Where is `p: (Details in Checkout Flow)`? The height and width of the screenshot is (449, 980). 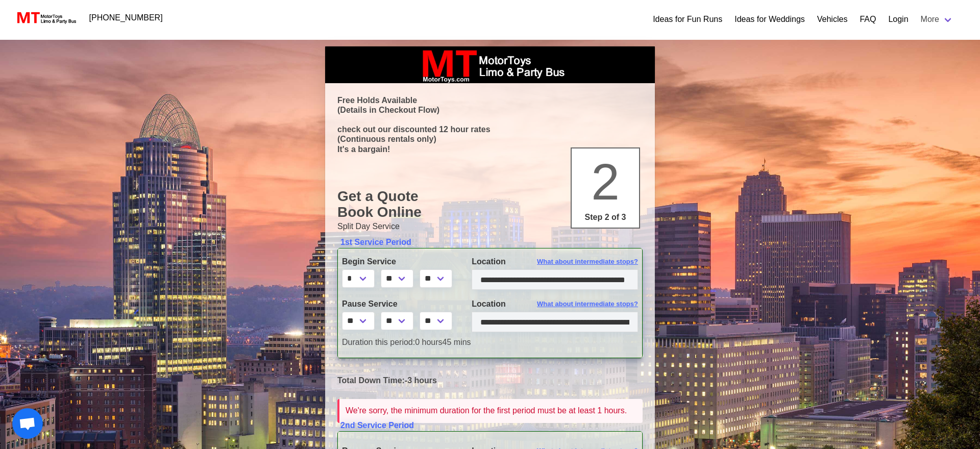 p: (Details in Checkout Flow) is located at coordinates (490, 109).